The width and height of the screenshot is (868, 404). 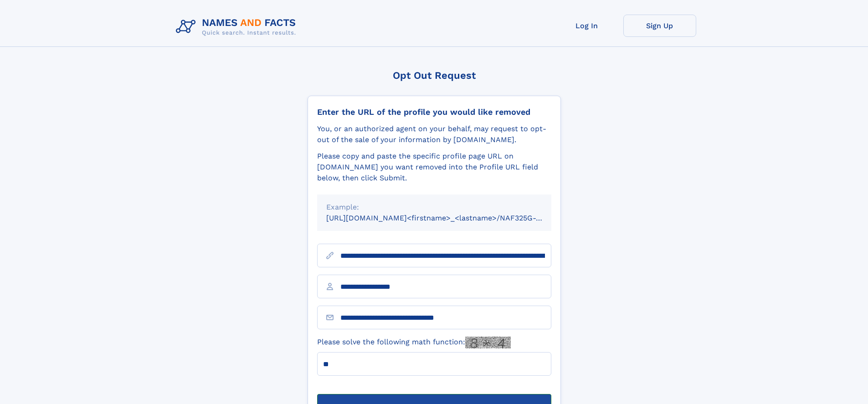 What do you see at coordinates (434, 207) in the screenshot?
I see `div: Example:` at bounding box center [434, 207].